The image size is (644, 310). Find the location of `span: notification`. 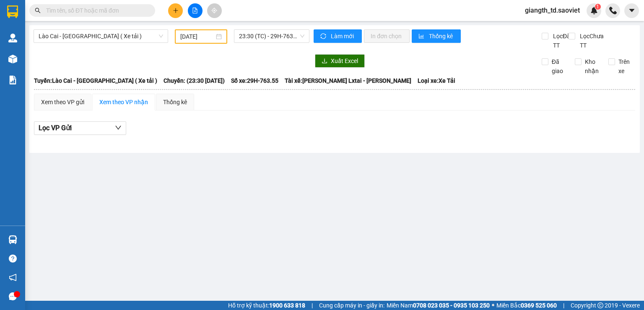

span: notification is located at coordinates (13, 277).